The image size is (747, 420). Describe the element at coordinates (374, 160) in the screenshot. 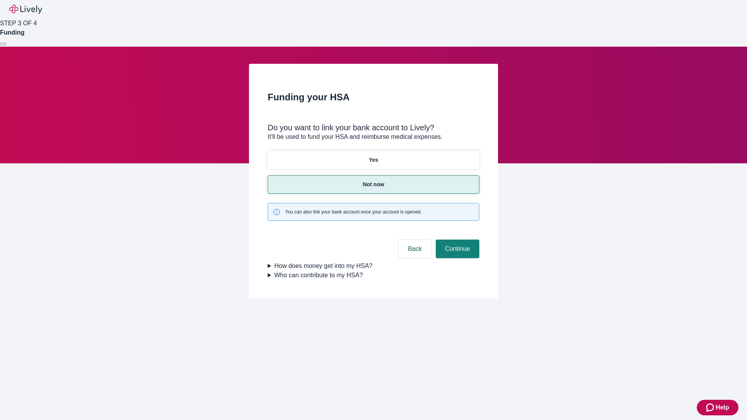

I see `p: Yes` at that location.